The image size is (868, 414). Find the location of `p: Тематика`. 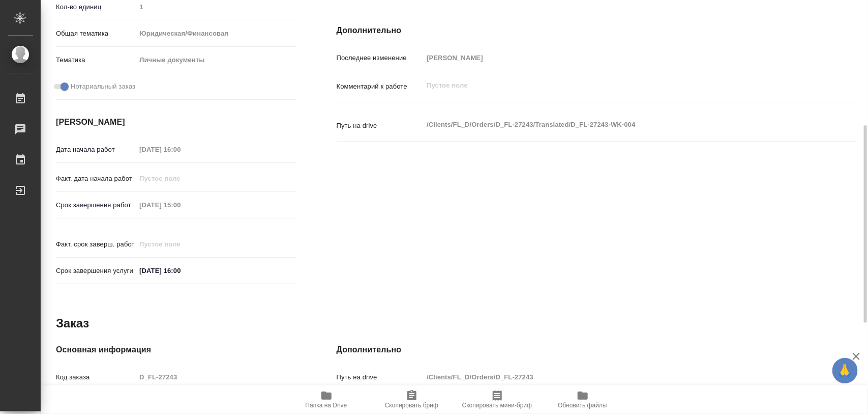

p: Тематика is located at coordinates (95, 60).